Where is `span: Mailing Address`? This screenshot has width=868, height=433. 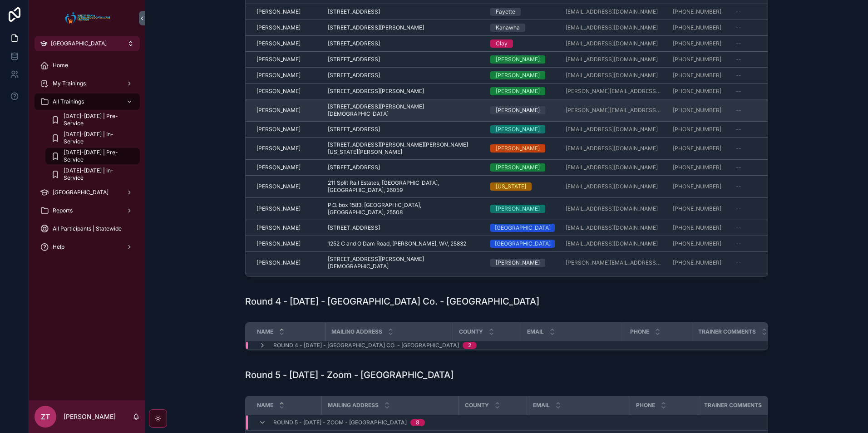
span: Mailing Address is located at coordinates (357, 332).